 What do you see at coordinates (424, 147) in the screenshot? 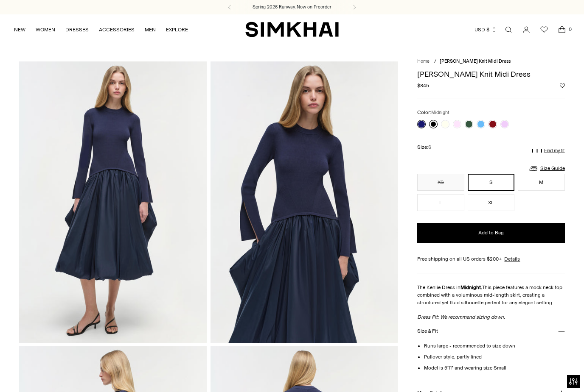
I see `label: Size:` at bounding box center [424, 147].